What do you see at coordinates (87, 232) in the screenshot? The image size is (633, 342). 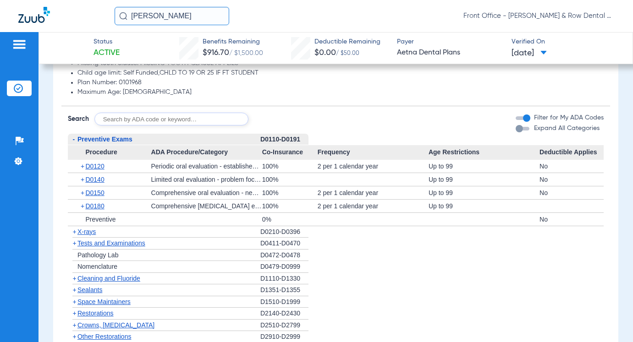 I see `span: X-rays` at bounding box center [87, 232].